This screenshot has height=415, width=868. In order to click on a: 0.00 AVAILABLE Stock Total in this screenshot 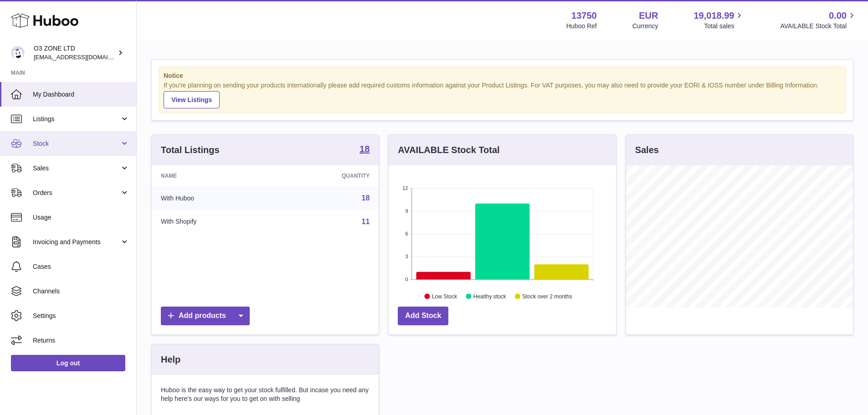, I will do `click(818, 20)`.